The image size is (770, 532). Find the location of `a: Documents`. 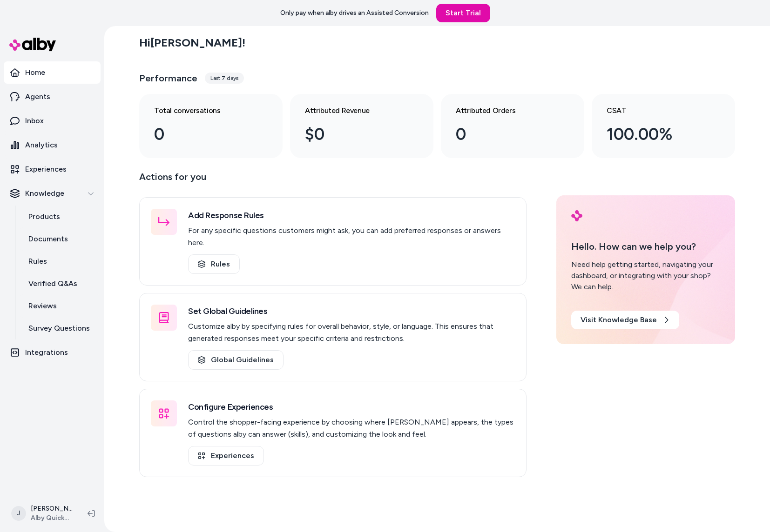

a: Documents is located at coordinates (60, 239).